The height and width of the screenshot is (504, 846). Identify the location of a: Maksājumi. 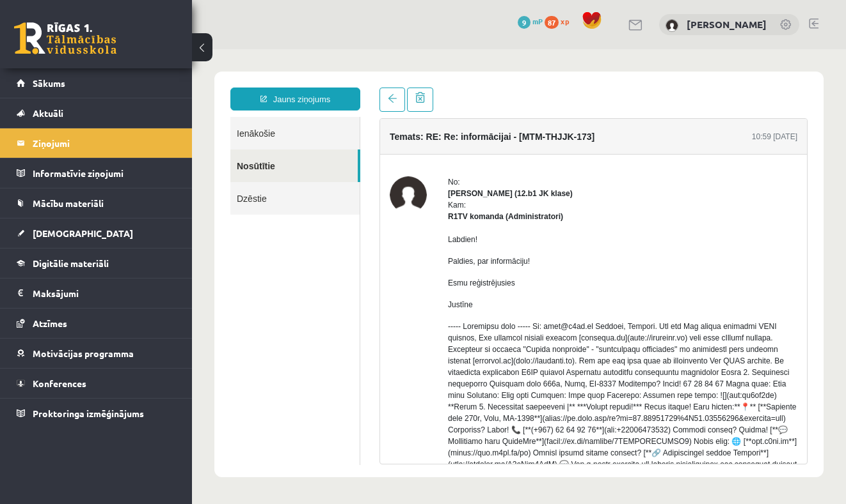
(96, 293).